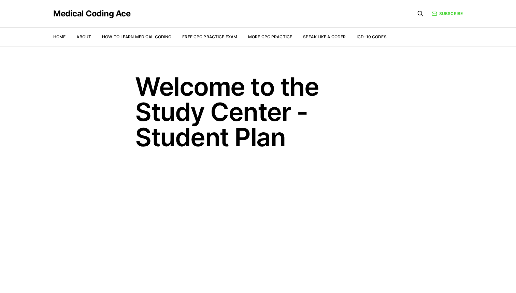 This screenshot has width=516, height=293. I want to click on a: Home, so click(59, 37).